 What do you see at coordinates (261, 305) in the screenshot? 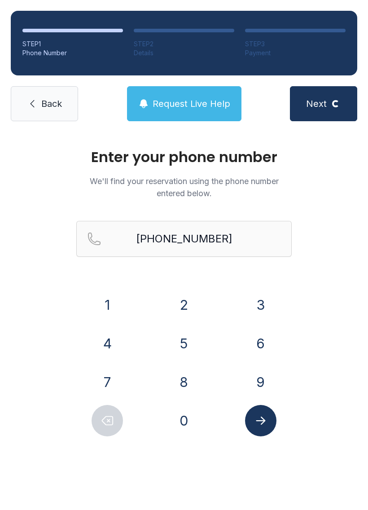
I see `button: 3` at bounding box center [261, 305].